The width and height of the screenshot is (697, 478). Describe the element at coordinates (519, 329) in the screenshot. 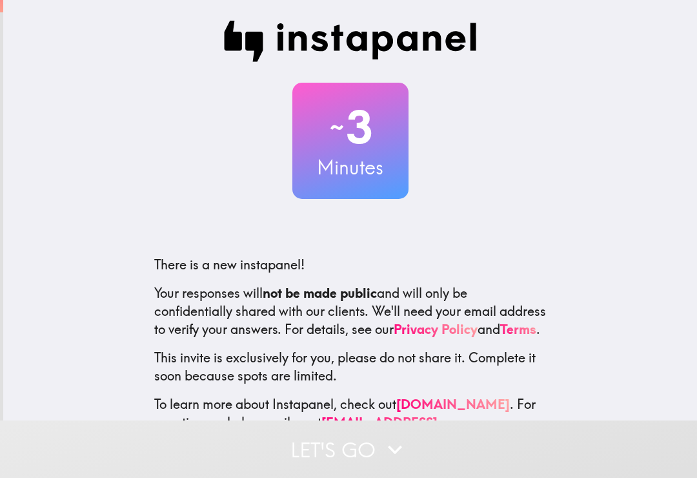

I see `a: Terms` at that location.